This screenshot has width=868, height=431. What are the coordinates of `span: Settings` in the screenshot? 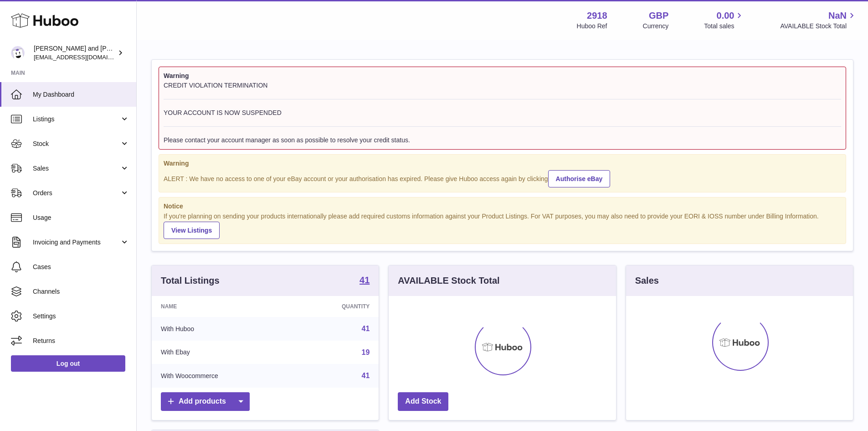 It's located at (81, 316).